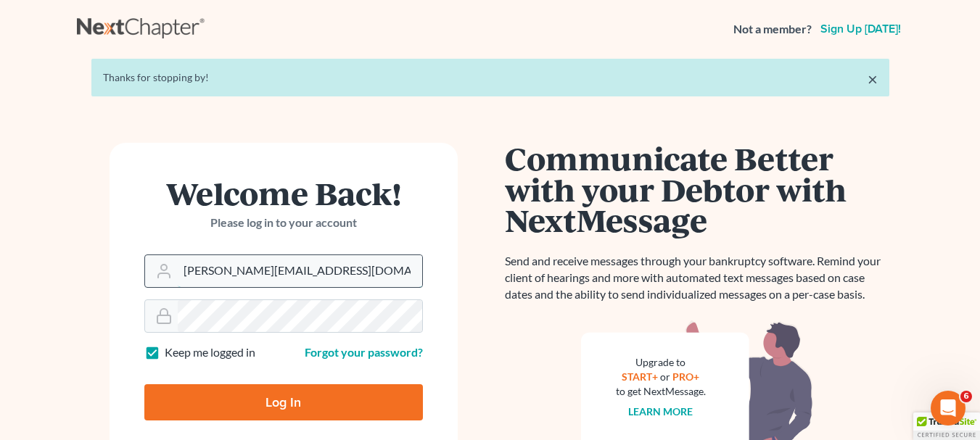 The width and height of the screenshot is (980, 440). What do you see at coordinates (209, 352) in the screenshot?
I see `label: Keep me logged in` at bounding box center [209, 352].